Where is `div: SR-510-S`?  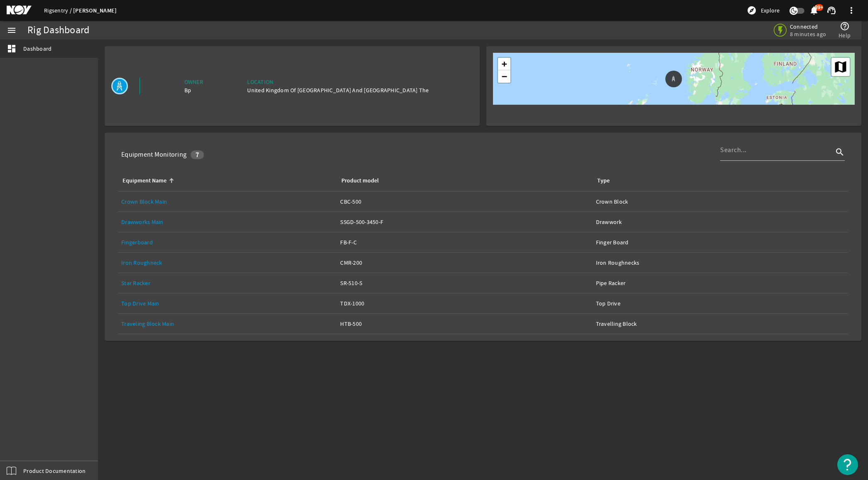 div: SR-510-S is located at coordinates (464, 283).